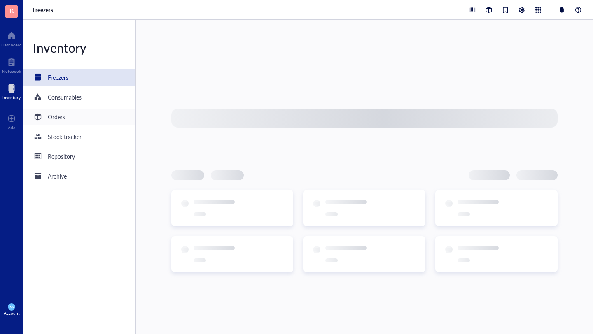 This screenshot has width=593, height=334. Describe the element at coordinates (12, 71) in the screenshot. I see `div: Notebook` at that location.